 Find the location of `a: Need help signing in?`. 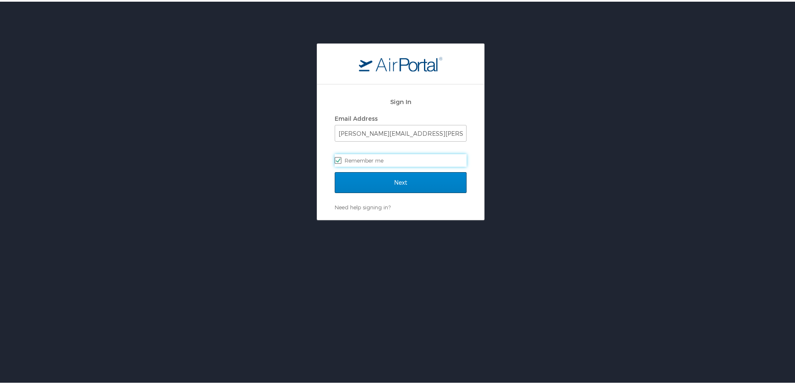

a: Need help signing in? is located at coordinates (363, 205).